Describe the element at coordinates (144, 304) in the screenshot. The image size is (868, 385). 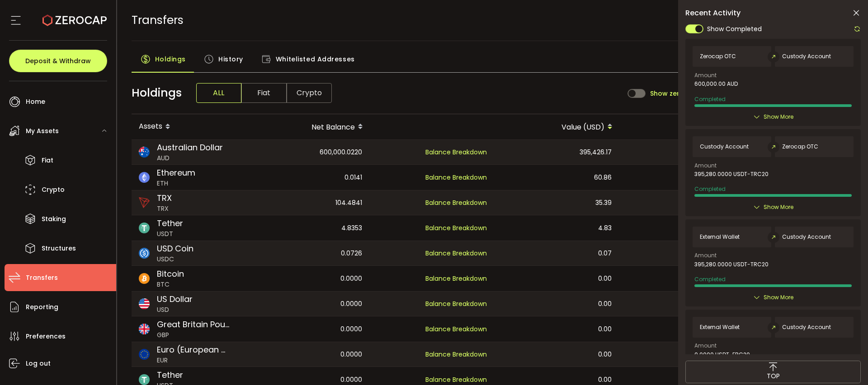
I see `img: usd_portfolio.svg` at that location.